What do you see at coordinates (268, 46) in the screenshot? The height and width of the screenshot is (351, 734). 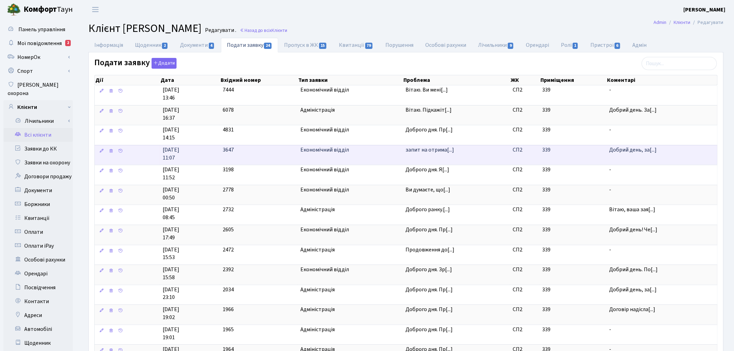 I see `span: 24` at bounding box center [268, 46].